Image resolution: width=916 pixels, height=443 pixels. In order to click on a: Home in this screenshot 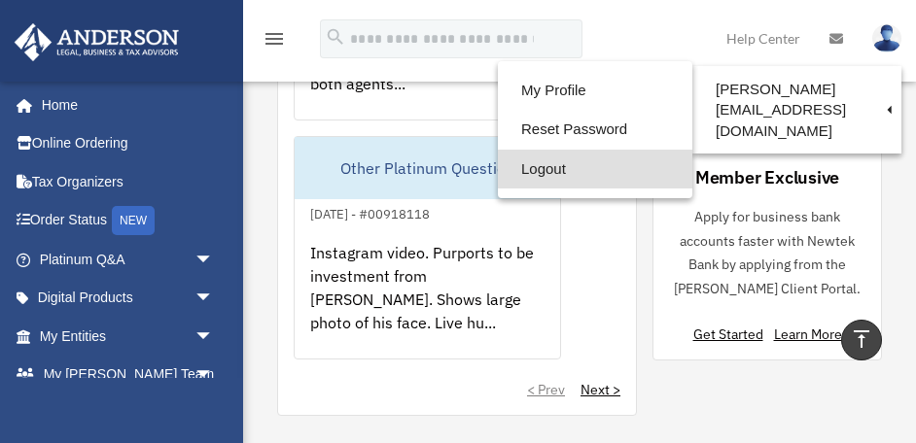, I will do `click(123, 105)`.